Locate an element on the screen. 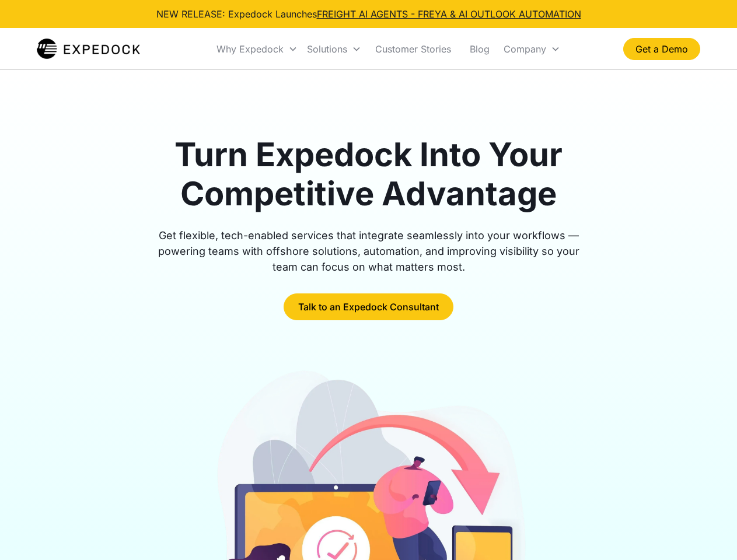 This screenshot has width=737, height=560. a: Customer Stories is located at coordinates (413, 49).